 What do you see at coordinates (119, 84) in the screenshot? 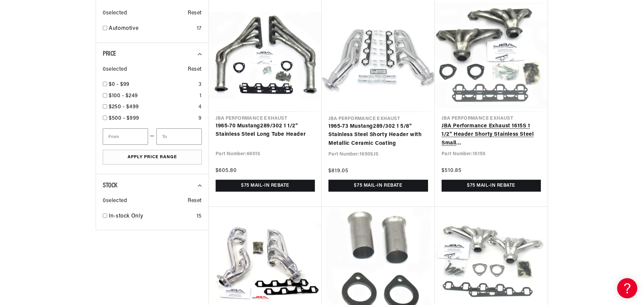
I see `span: $0 - $99` at bounding box center [119, 84].